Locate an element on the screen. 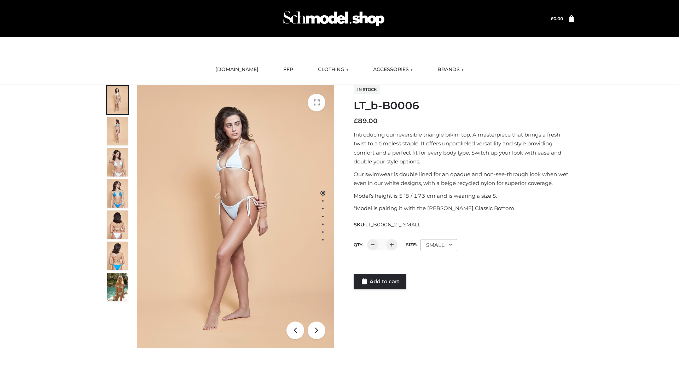  img: Arieltop_CloudNine_AzureSky2.jpg is located at coordinates (117, 287).